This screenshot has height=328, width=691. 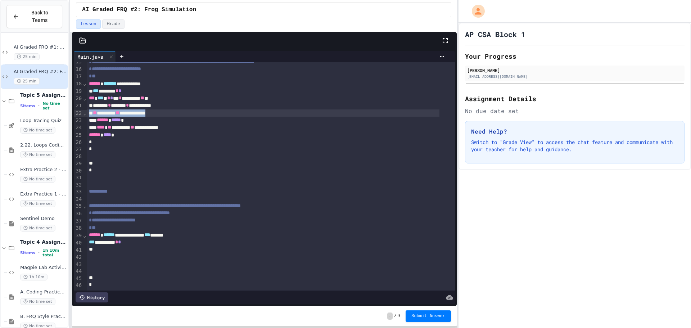 What do you see at coordinates (428, 316) in the screenshot?
I see `button: Submit Answer` at bounding box center [428, 316].